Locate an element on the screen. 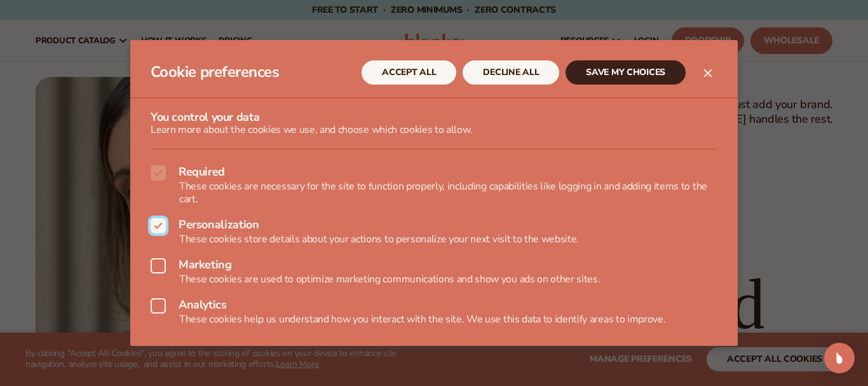 The image size is (868, 386). button: DECLINE ALL is located at coordinates (511, 72).